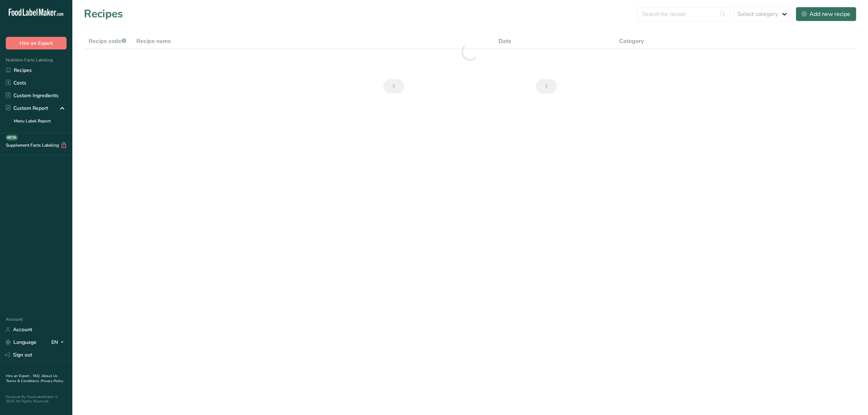  I want to click on a: Hire an Expert ., so click(18, 376).